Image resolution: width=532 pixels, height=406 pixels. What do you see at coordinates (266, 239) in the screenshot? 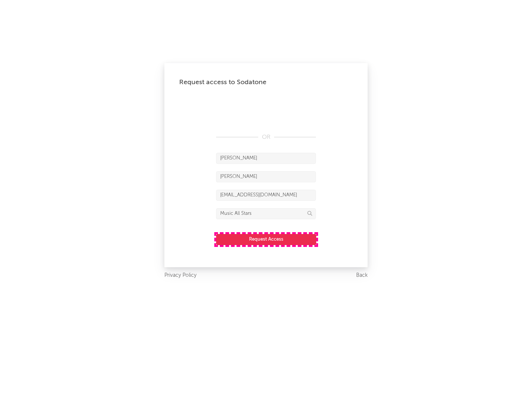
I see `button: Request Access` at bounding box center [266, 239].